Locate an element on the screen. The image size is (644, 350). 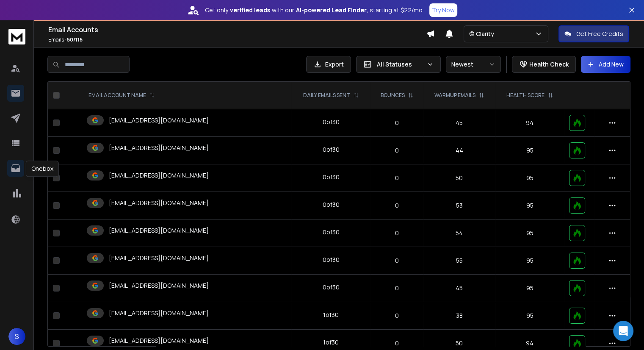
p: © Clarity is located at coordinates (483, 34).